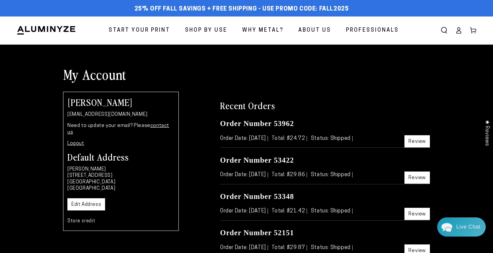 This screenshot has height=253, width=493. Describe the element at coordinates (262, 30) in the screenshot. I see `a: Why Metal?` at that location.